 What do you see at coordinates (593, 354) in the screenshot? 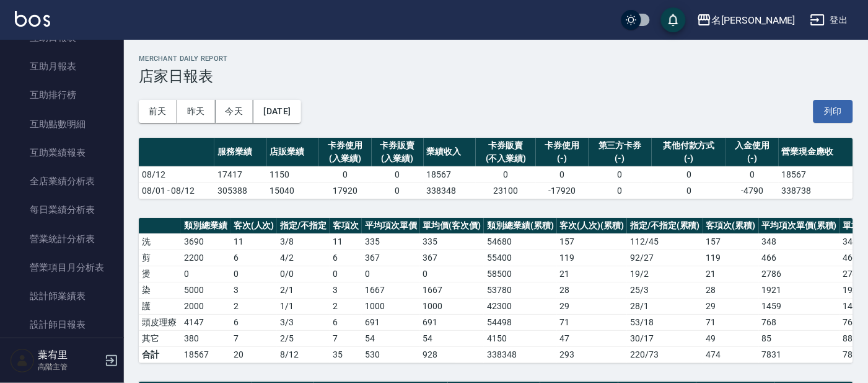
I see `td: 293` at bounding box center [593, 354].